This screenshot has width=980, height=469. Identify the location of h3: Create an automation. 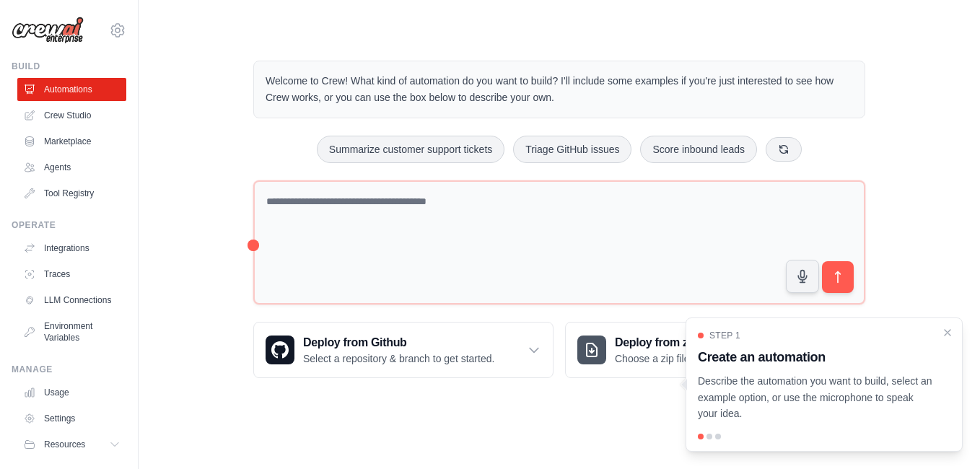
(815, 357).